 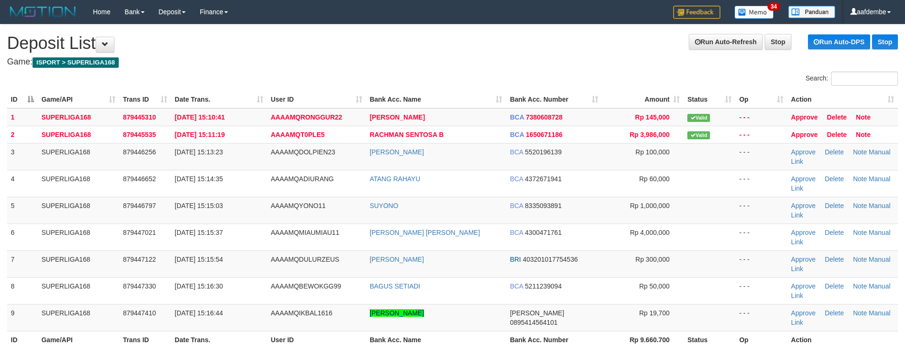 I want to click on span: AAAAMQDOLPIEN23, so click(x=303, y=152).